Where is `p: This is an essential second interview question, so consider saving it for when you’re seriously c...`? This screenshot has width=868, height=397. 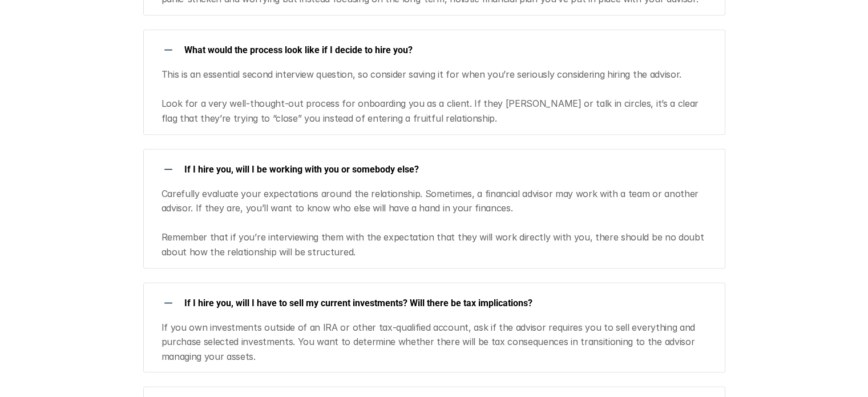 p: This is an essential second interview question, so consider saving it for when you’re seriously c... is located at coordinates (437, 96).